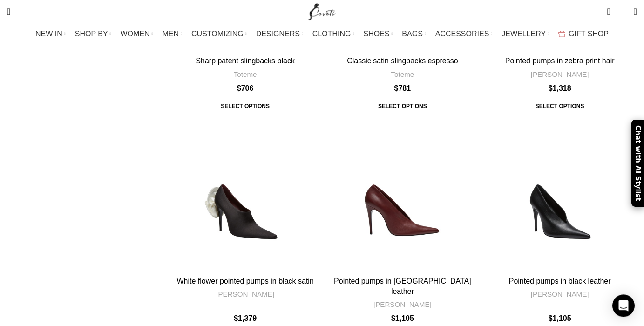  Describe the element at coordinates (583, 34) in the screenshot. I see `a: GIFT SHOP` at that location.